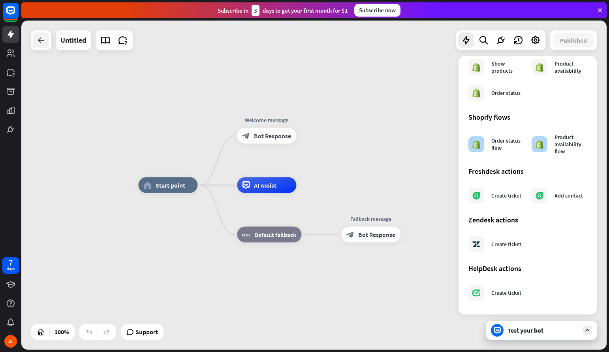  Describe the element at coordinates (283, 10) in the screenshot. I see `div: Subscribe in days to get your first month for $1` at that location.